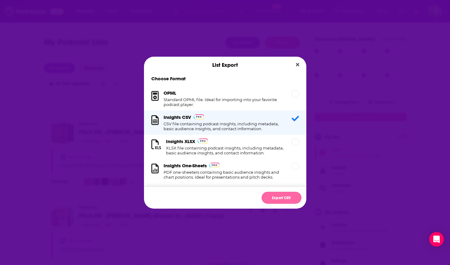 Image resolution: width=450 pixels, height=265 pixels. What do you see at coordinates (225, 78) in the screenshot?
I see `h1: Choose Format` at bounding box center [225, 78].